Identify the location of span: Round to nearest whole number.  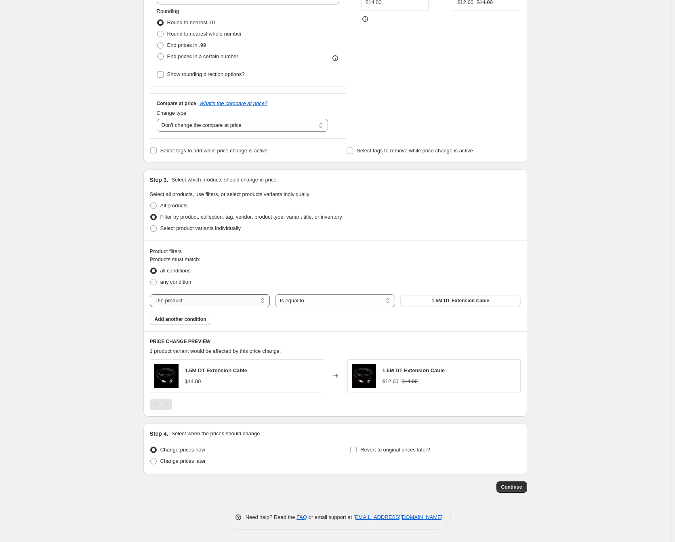
(204, 34).